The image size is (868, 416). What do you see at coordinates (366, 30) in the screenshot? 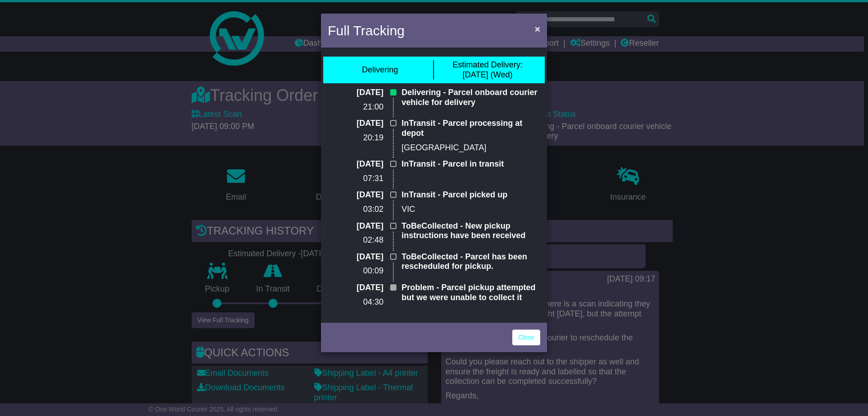
I see `h4: Full Tracking` at bounding box center [366, 30].